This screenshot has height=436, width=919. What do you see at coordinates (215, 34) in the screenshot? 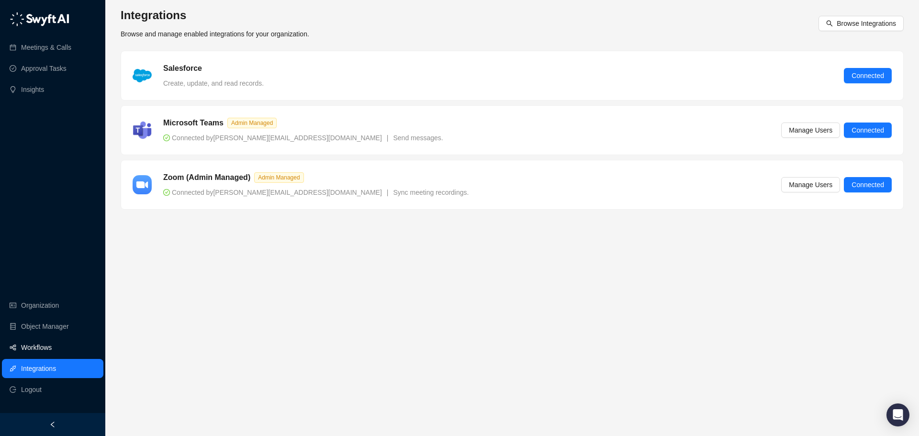
I see `span: Browse and manage enabled integrations for your organization.` at bounding box center [215, 34].